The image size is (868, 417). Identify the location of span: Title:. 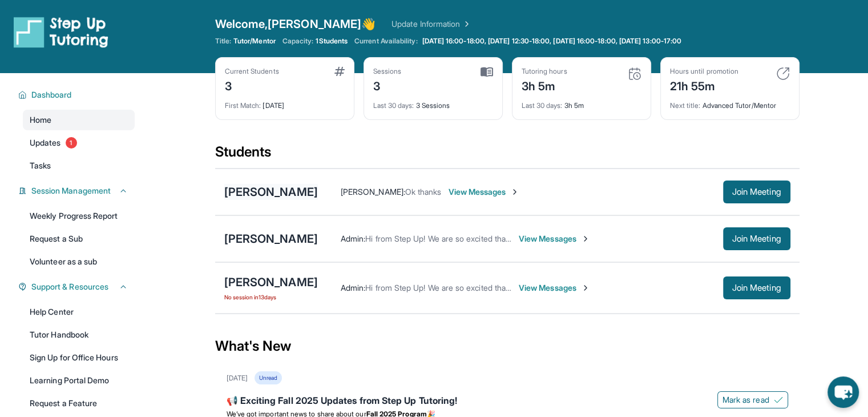
(223, 41).